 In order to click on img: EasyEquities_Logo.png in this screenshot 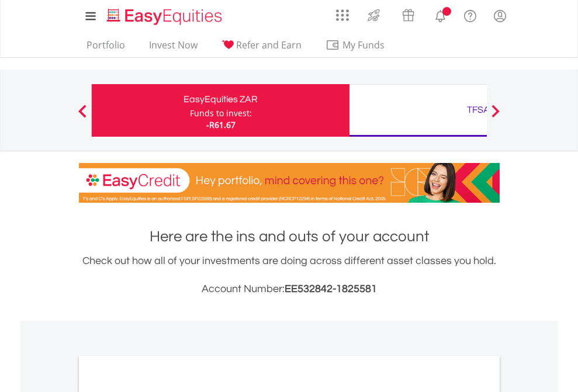, I will do `click(165, 16)`.